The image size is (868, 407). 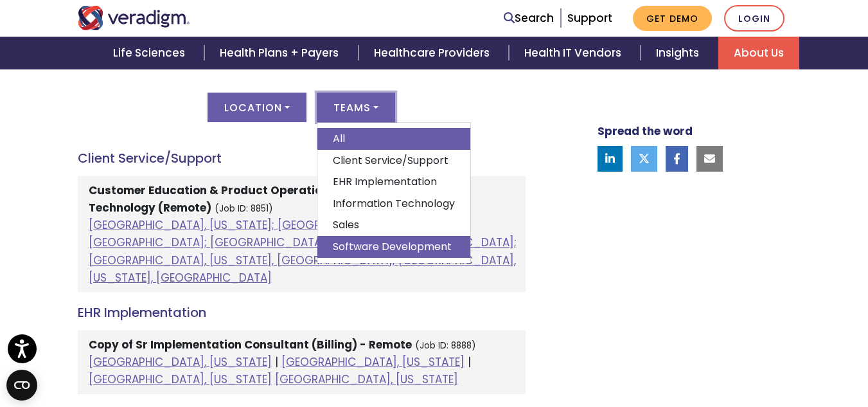 What do you see at coordinates (281, 52) in the screenshot?
I see `a: Health Plans + Payers` at bounding box center [281, 52].